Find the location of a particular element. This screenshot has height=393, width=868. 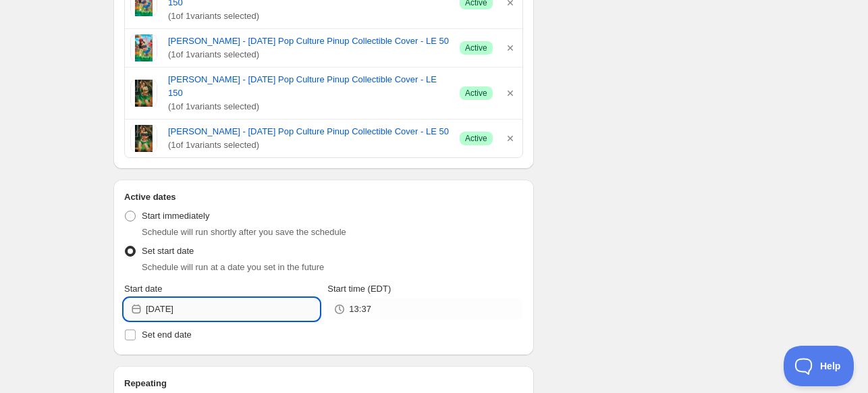

span: Schedule will run at a date you set in the future is located at coordinates (233, 266).